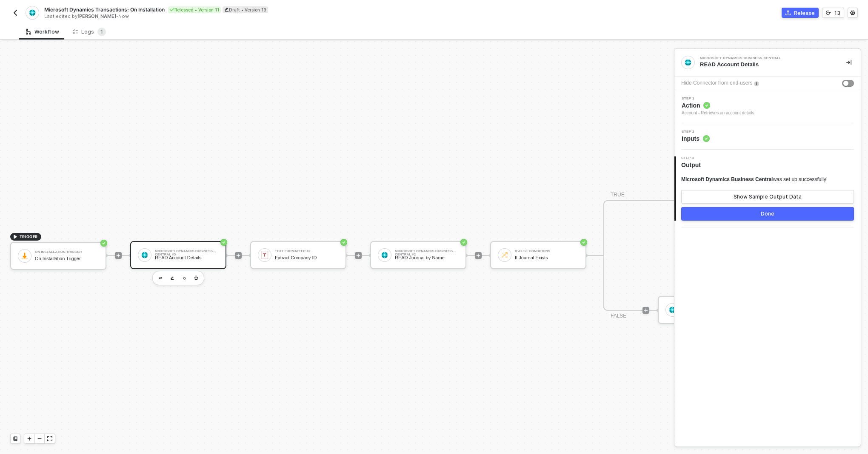 The image size is (868, 454). Describe the element at coordinates (187, 252) in the screenshot. I see `div: Microsoft Dynamics Business Central #5` at that location.